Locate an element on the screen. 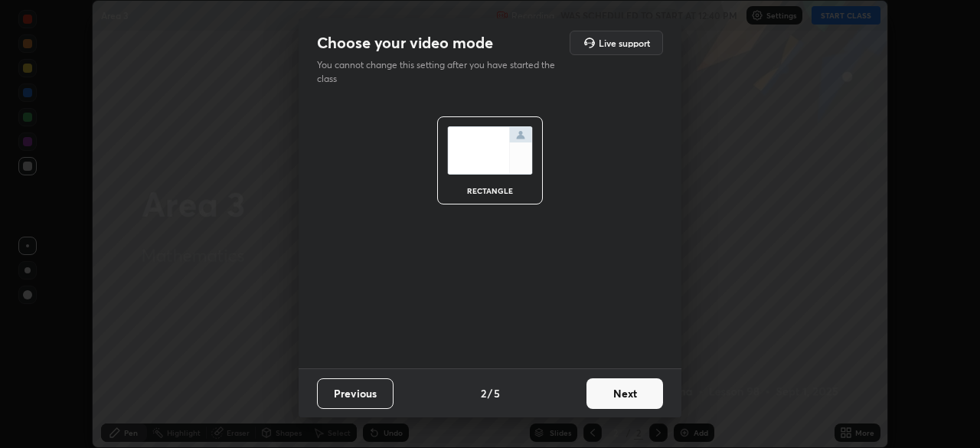  img: normalScreenIcon.ae25ed63.svg is located at coordinates (490, 150).